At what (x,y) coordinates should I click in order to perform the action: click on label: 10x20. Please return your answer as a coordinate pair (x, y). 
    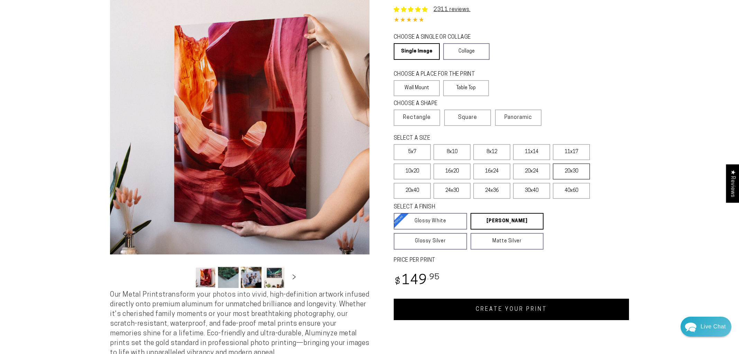
    Looking at the image, I should click on (412, 172).